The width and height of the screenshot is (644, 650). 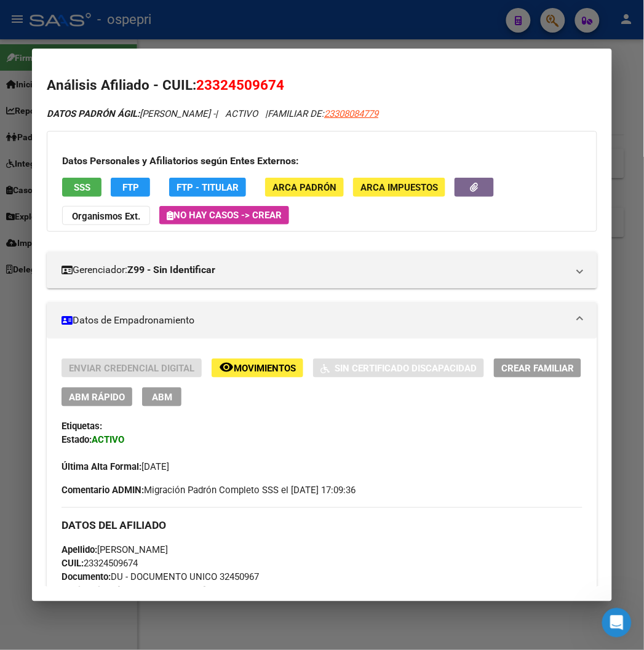 What do you see at coordinates (227, 367) in the screenshot?
I see `mat-icon: remove_red_eye` at bounding box center [227, 367].